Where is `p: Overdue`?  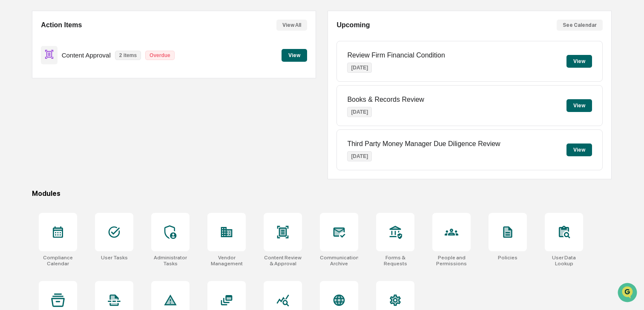
p: Overdue is located at coordinates (160, 55).